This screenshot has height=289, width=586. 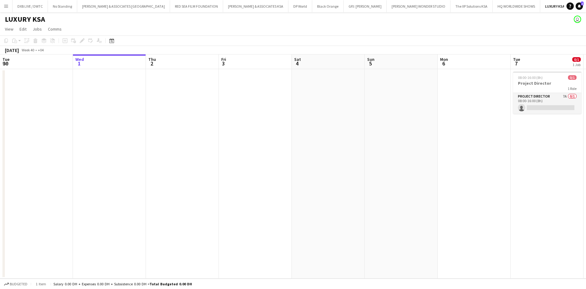 What do you see at coordinates (472, 6) in the screenshot?
I see `button: The XP Solutions KSA` at bounding box center [472, 6].